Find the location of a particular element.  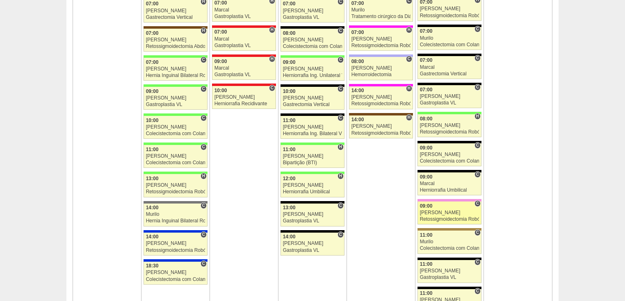

span: 13:00 is located at coordinates (152, 179).